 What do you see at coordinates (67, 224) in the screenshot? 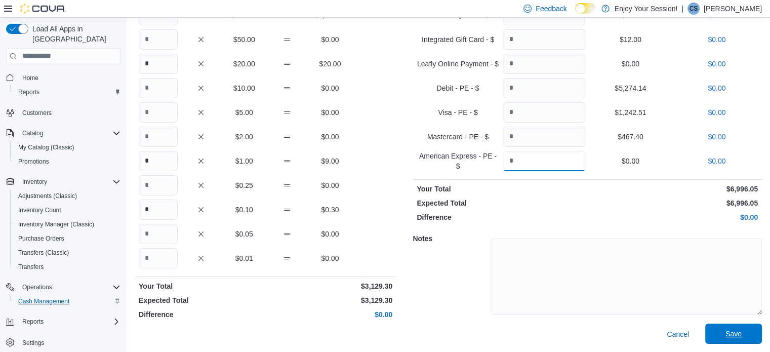
I see `span: Inventory Manager (Classic)` at bounding box center [67, 224].